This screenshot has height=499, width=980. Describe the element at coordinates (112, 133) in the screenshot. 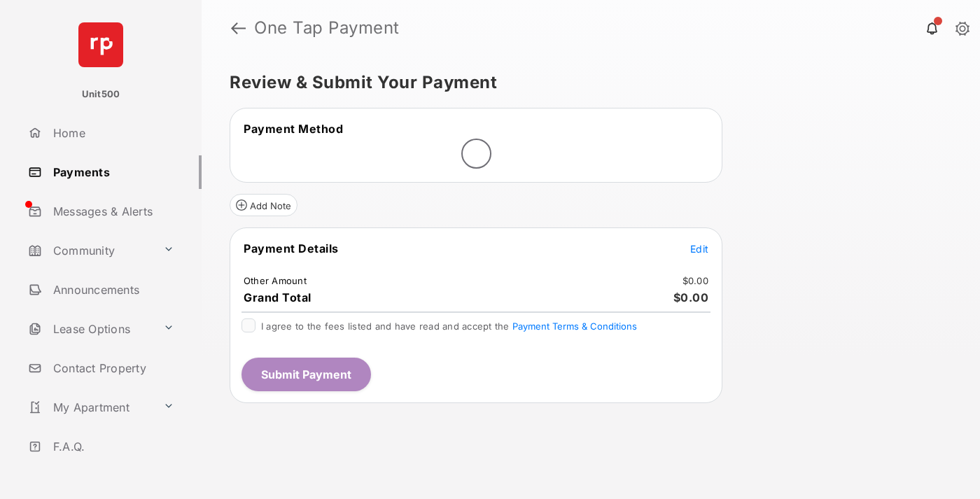

I see `a: Home` at that location.